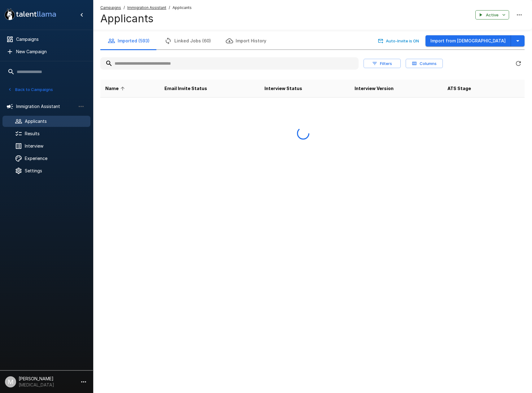  Describe the element at coordinates (374, 89) in the screenshot. I see `span: Interview Version` at that location.